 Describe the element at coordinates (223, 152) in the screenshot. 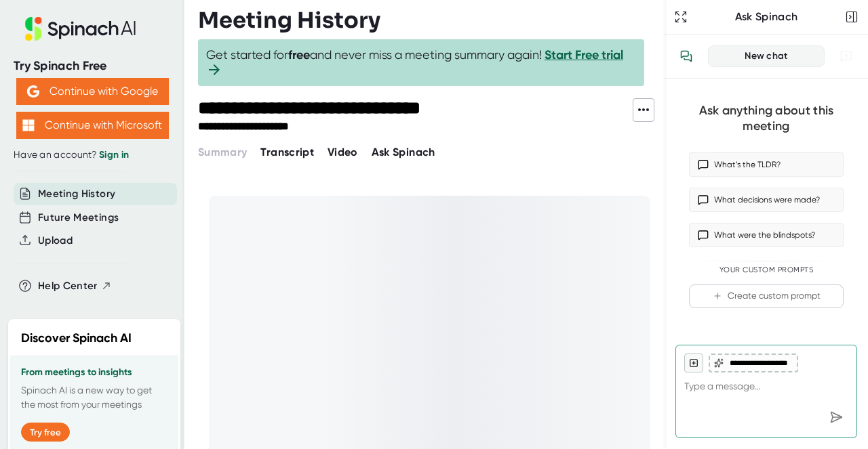

I see `span: Summary` at that location.